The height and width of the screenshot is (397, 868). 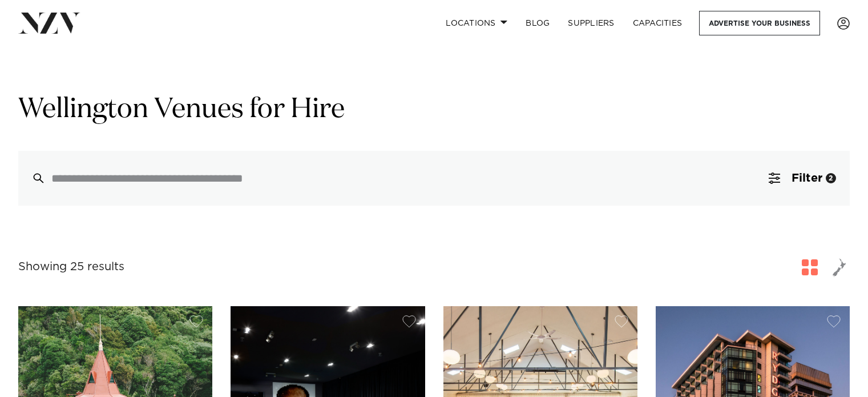 What do you see at coordinates (72, 267) in the screenshot?
I see `div: Showing 25 results` at bounding box center [72, 267].